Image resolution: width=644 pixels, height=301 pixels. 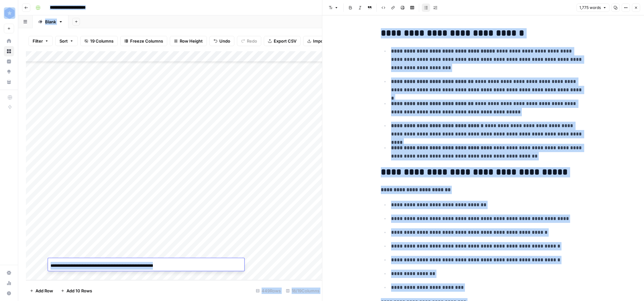 I want to click on img: ConsumerAffairs Logo, so click(x=10, y=13).